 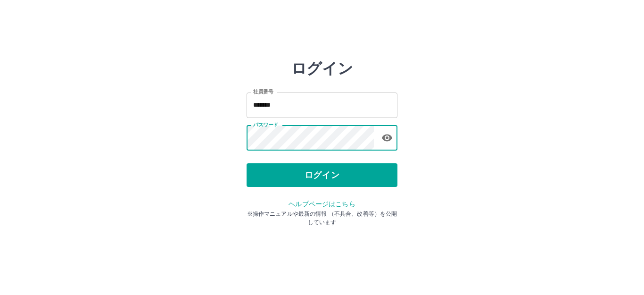 I want to click on h2: ログイン, so click(x=322, y=69).